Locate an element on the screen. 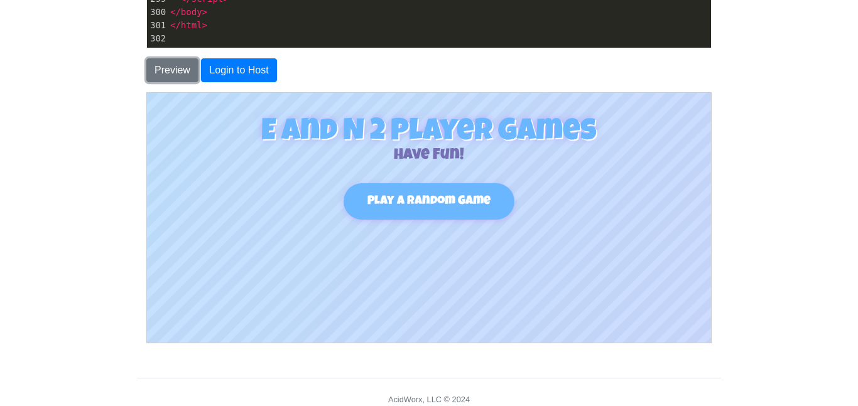 The width and height of the screenshot is (858, 406). div: 301 is located at coordinates (157, 25).